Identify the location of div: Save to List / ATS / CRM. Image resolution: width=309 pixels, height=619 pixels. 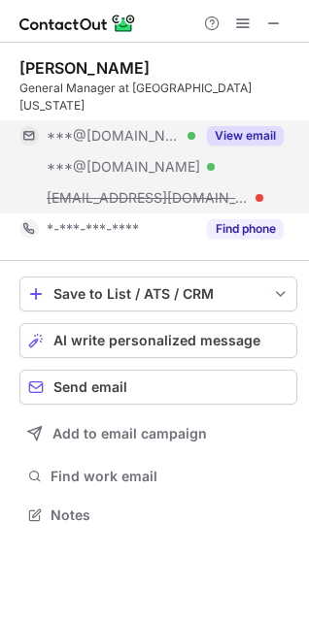
(158, 294).